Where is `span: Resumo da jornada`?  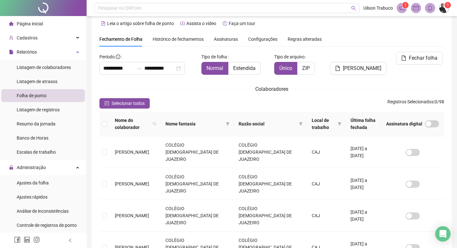 span: Resumo da jornada is located at coordinates (36, 124).